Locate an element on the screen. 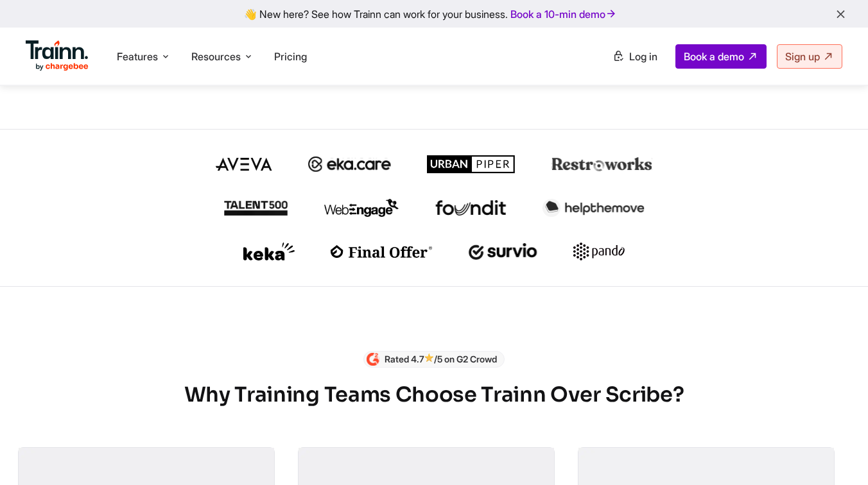  img: Trainn Logo is located at coordinates (57, 56).